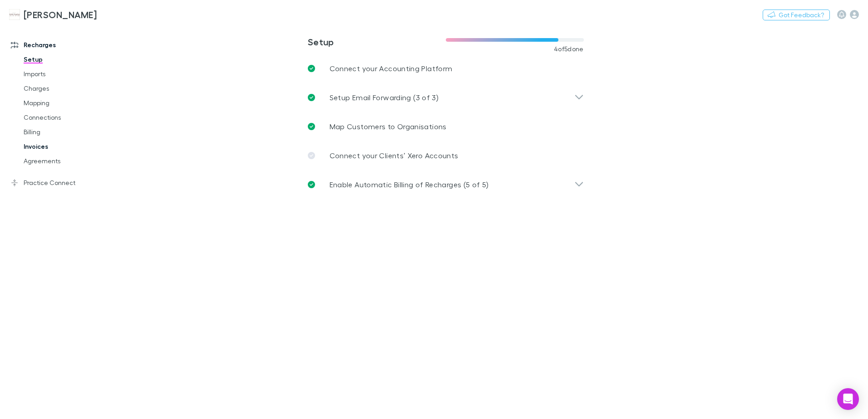  I want to click on button: Got Feedback?, so click(796, 15).